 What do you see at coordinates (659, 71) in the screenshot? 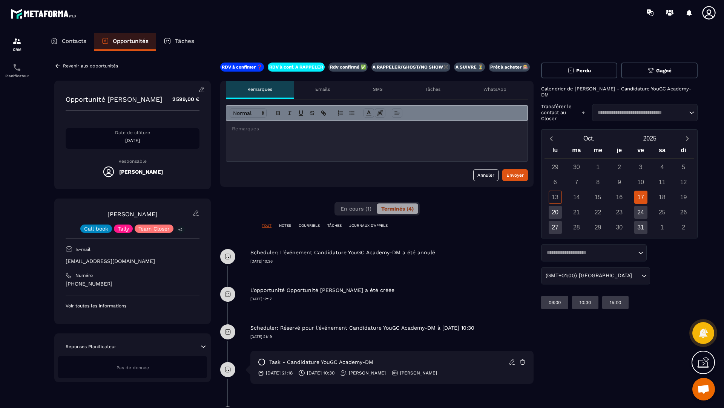
I see `button: Gagné` at bounding box center [659, 71].